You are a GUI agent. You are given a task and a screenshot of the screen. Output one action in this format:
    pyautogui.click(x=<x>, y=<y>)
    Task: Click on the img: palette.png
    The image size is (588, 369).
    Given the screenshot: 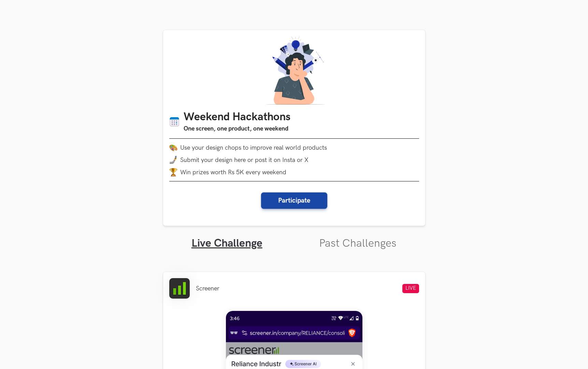 What is the action you would take?
    pyautogui.click(x=173, y=147)
    